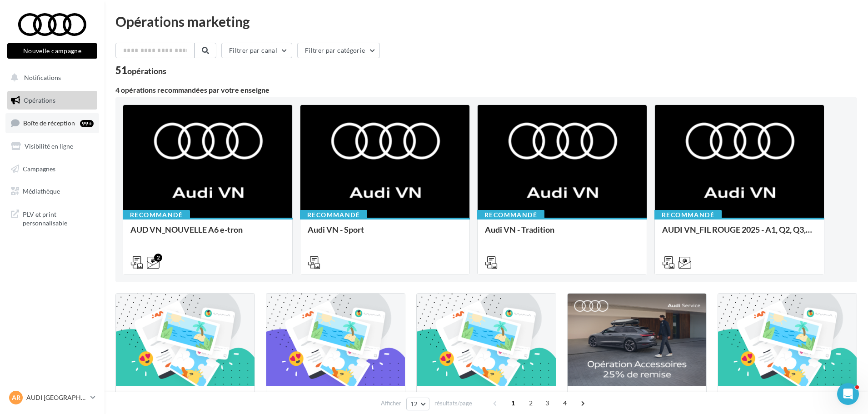  I want to click on div: AUD VN_NOUVELLE A6 e-tron, so click(208, 234).